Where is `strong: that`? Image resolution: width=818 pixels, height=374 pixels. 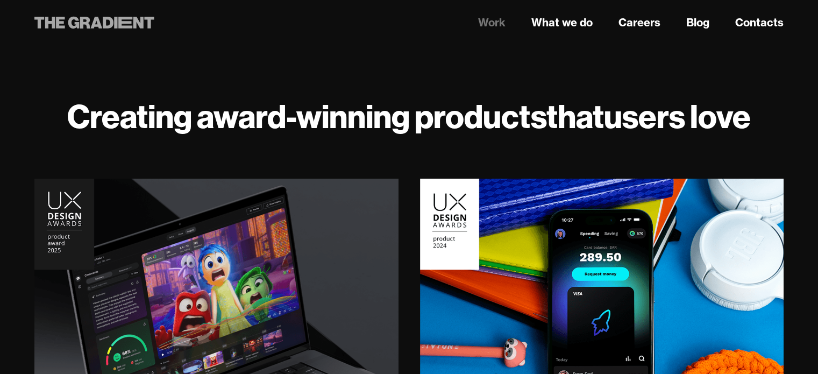 strong: that is located at coordinates (575, 116).